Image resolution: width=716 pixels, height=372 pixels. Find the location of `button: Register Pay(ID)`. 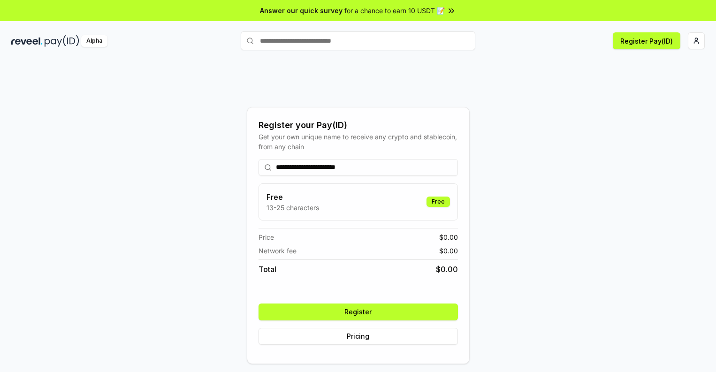

button: Register Pay(ID) is located at coordinates (647, 41).